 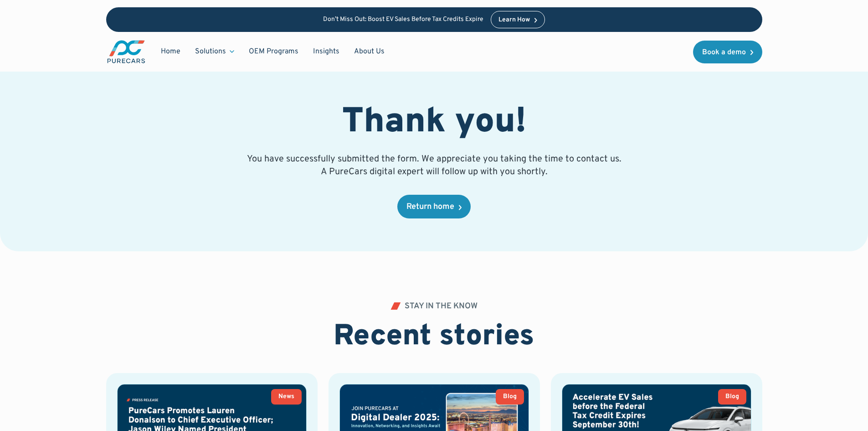 What do you see at coordinates (518, 19) in the screenshot?
I see `a: Learn How` at bounding box center [518, 19].